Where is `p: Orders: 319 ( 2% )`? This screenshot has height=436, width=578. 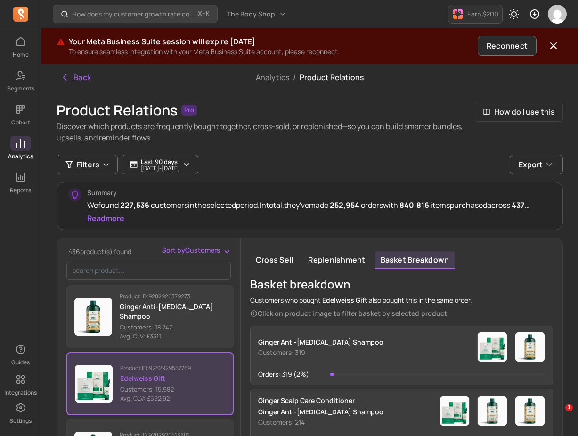 p: Orders: 319 ( 2% ) is located at coordinates (294, 374).